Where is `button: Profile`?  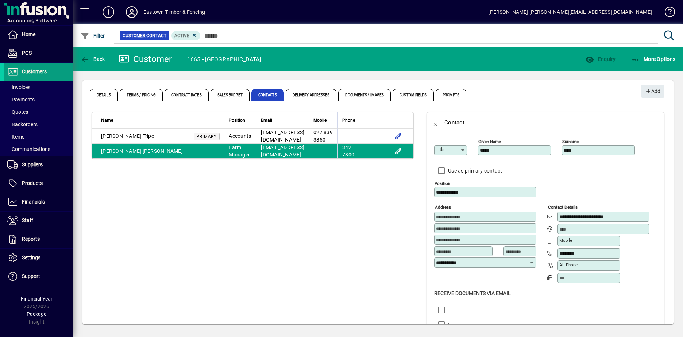
button: Profile is located at coordinates (132, 12).